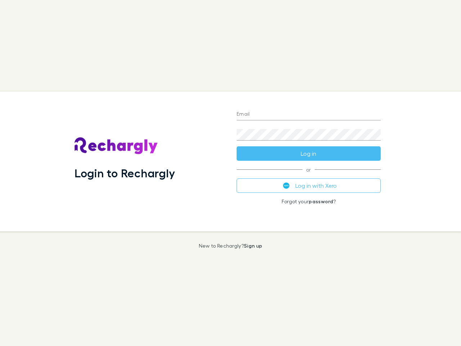 Image resolution: width=461 pixels, height=346 pixels. Describe the element at coordinates (125, 173) in the screenshot. I see `h1: Login to Rechargly` at that location.